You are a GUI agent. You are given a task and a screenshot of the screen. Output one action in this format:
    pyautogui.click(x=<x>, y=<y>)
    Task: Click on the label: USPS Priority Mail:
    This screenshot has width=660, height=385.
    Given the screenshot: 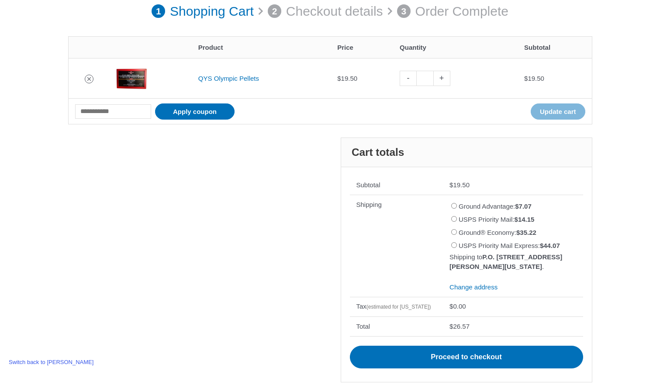 What is the action you would take?
    pyautogui.click(x=496, y=219)
    